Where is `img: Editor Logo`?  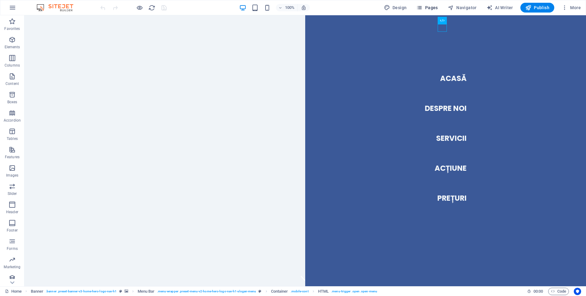 img: Editor Logo is located at coordinates (58, 8).